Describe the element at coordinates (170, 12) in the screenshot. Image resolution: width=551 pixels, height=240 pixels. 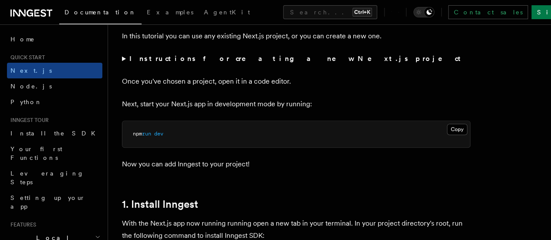
I see `span: Examples` at that location.